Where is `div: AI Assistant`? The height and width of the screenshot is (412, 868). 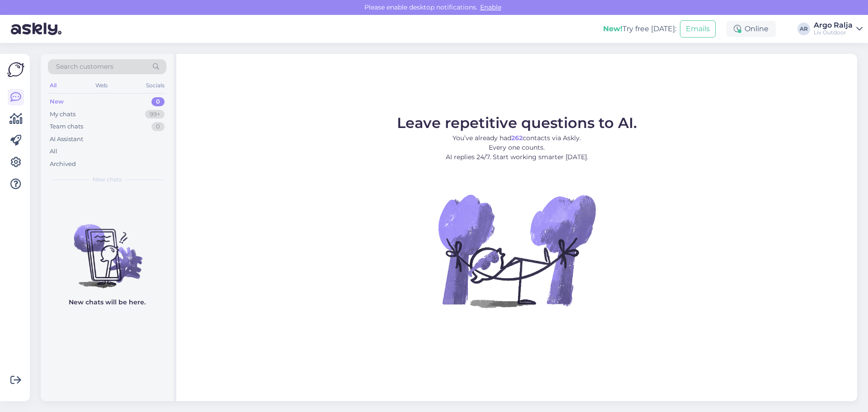
div: AI Assistant is located at coordinates (67, 139).